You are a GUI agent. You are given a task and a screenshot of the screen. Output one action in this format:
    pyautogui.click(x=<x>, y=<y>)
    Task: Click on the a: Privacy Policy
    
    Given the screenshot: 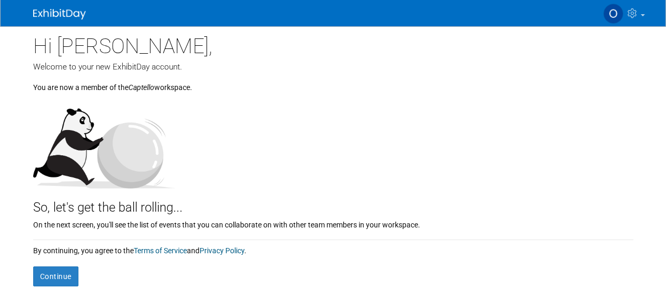 What is the action you would take?
    pyautogui.click(x=222, y=251)
    